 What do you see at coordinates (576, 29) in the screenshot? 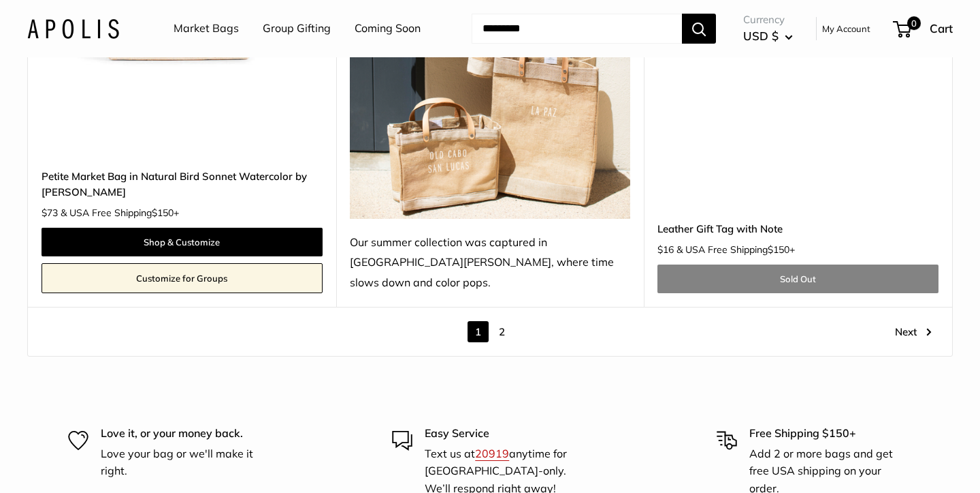
I see `input: Search...` at bounding box center [576, 29].